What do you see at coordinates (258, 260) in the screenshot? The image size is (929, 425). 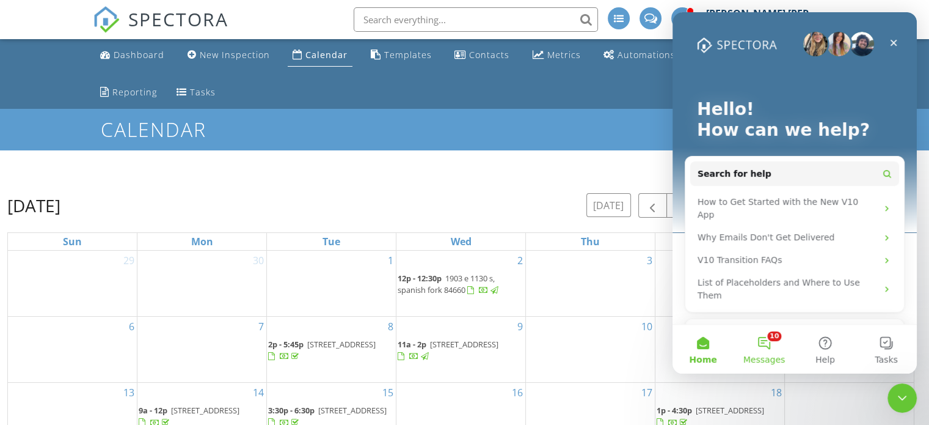 I see `a: Go to June 30, 2025` at bounding box center [258, 260].